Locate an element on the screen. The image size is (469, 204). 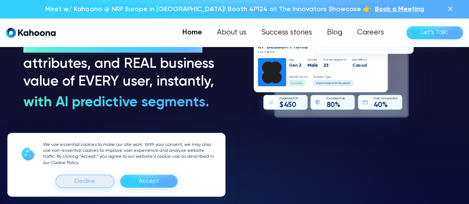
text: n is located at coordinates (296, 65).